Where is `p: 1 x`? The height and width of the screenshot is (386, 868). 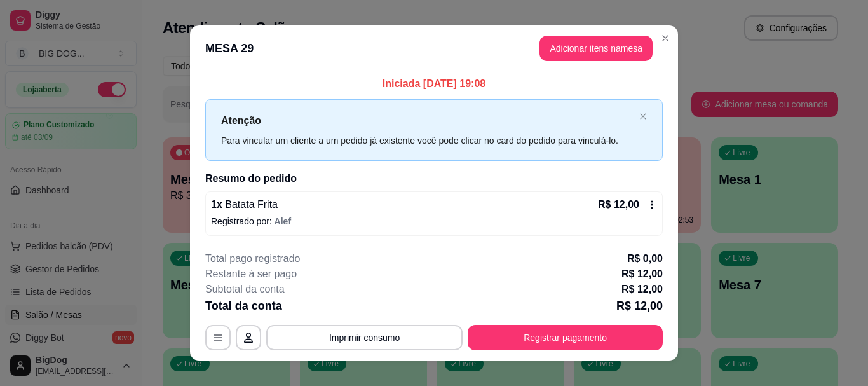
p: 1 x is located at coordinates (244, 205).